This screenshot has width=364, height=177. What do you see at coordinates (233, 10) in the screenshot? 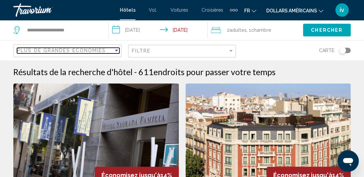
I see `button: Éléments de navigation supplémentaires` at bounding box center [233, 10].